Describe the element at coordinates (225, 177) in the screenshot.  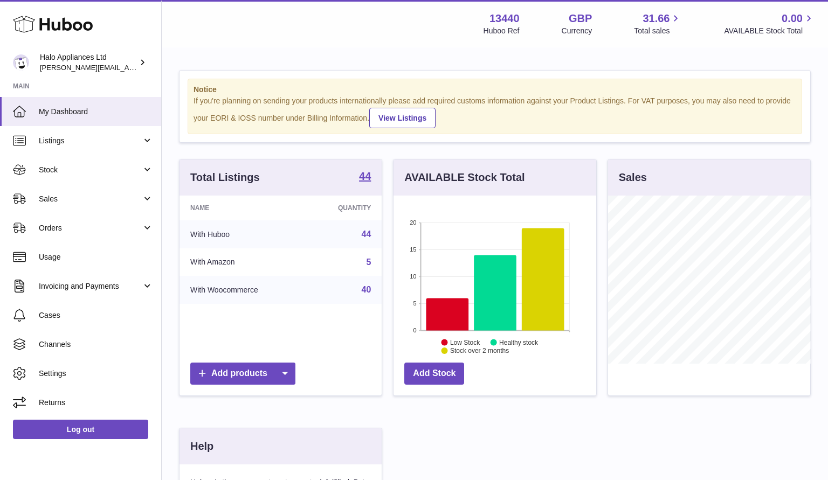
I see `h3: Total Listings` at that location.